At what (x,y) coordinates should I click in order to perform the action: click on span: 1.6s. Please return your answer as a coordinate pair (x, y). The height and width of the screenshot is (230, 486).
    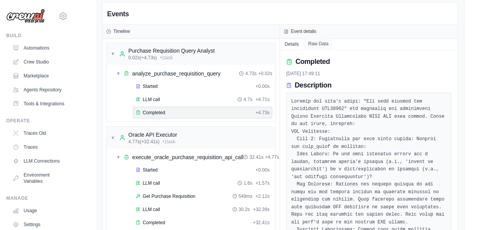
    Looking at the image, I should click on (248, 182).